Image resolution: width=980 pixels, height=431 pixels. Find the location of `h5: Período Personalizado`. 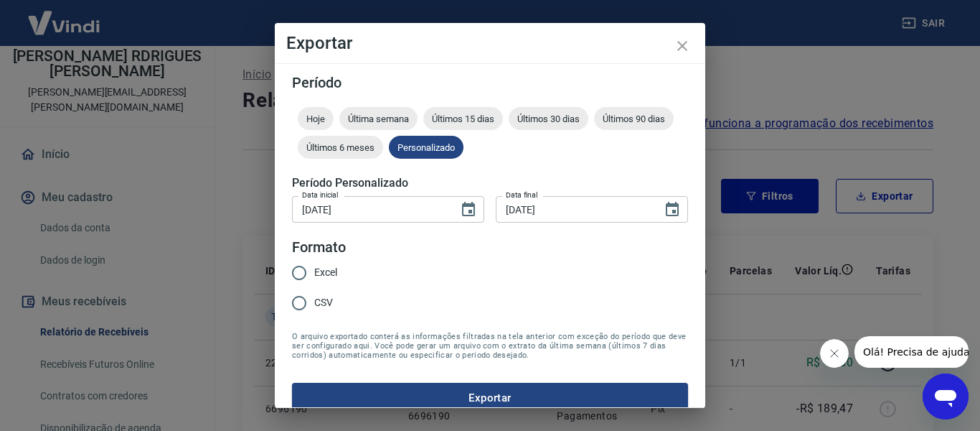

h5: Período Personalizado is located at coordinates (490, 183).